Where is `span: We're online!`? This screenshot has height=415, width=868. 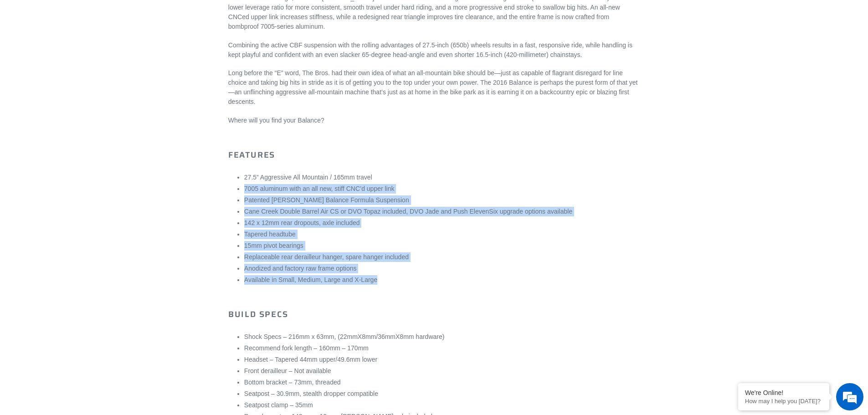 span: We're online! is located at coordinates (89, 161).